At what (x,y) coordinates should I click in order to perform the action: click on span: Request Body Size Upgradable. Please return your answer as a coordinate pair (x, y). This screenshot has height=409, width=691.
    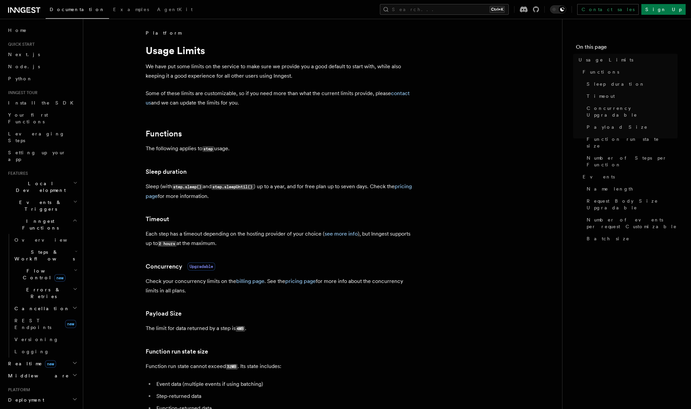
    Looking at the image, I should click on (632, 204).